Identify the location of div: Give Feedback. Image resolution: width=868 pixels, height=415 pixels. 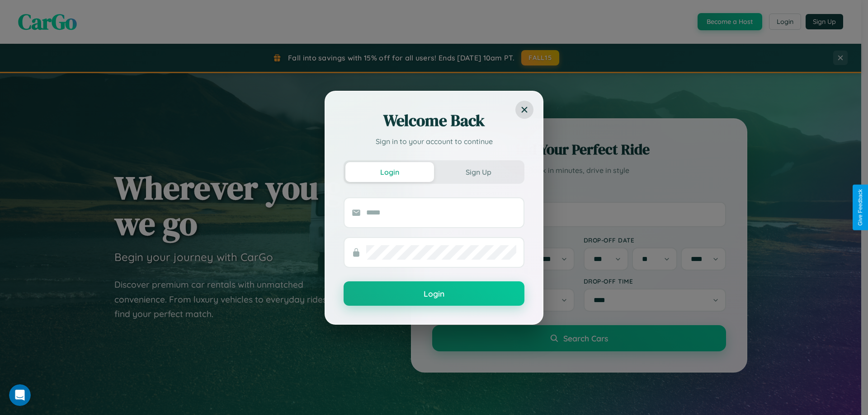
(860, 207).